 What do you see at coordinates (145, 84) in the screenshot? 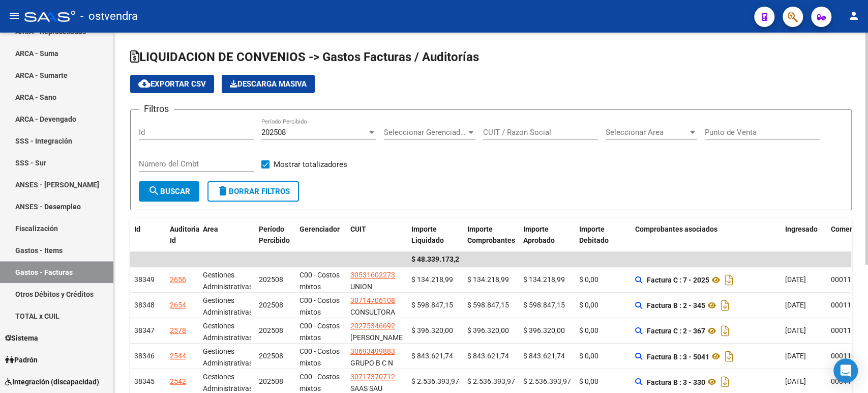
I see `mat-icon: cloud_download` at bounding box center [145, 84].